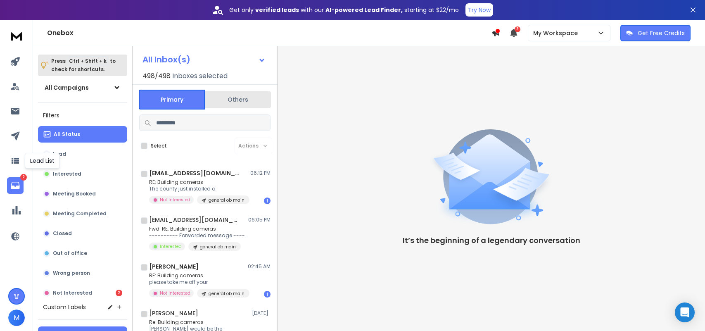  I want to click on button: Interested, so click(83, 174).